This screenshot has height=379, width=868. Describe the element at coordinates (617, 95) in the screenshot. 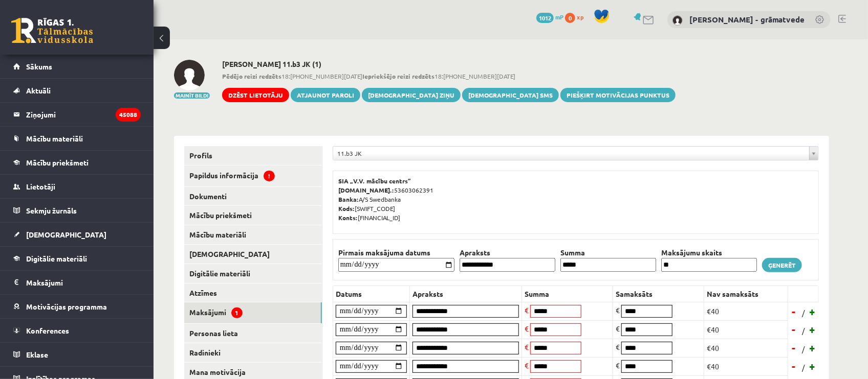

I see `a: Piešķirt motivācijas punktus` at that location.